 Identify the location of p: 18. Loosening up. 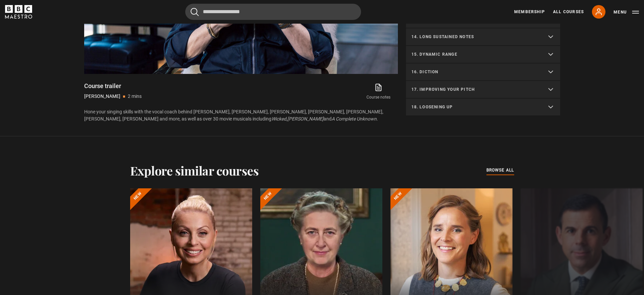
(475, 107).